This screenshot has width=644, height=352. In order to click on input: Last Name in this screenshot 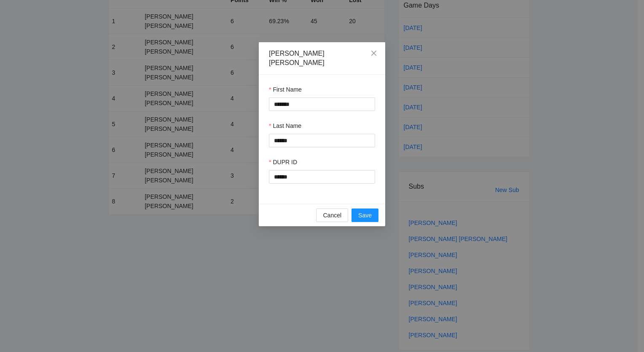, I will do `click(322, 141)`.